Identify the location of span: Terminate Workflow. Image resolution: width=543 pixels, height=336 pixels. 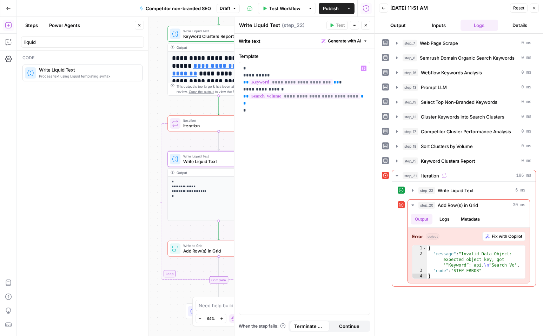
(309, 326).